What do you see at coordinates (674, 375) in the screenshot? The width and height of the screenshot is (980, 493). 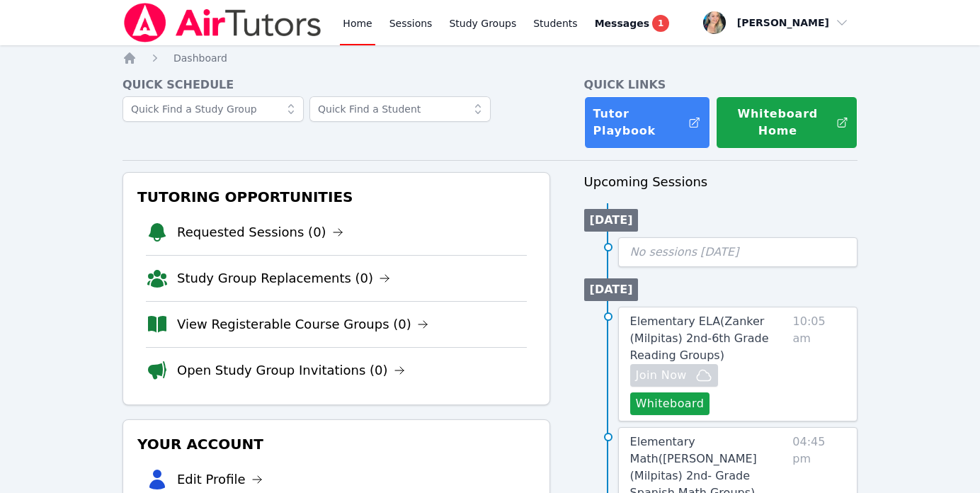 I see `button: Join Now` at bounding box center [674, 375].